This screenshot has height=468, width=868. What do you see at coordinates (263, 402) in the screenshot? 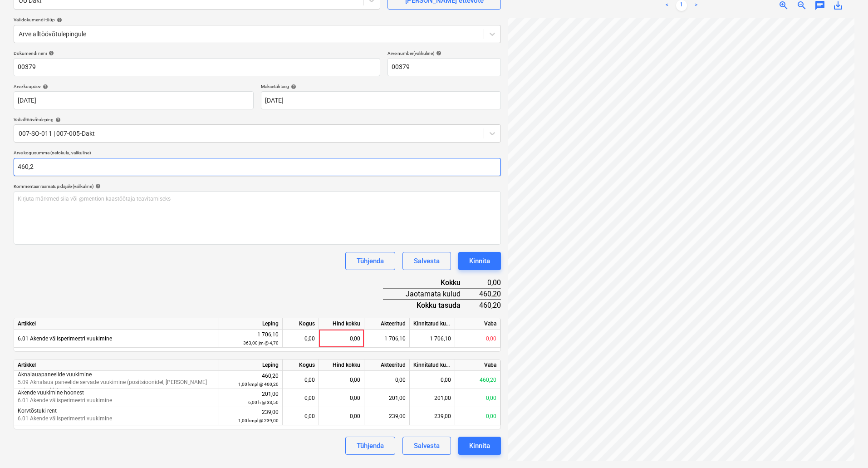
I see `small: 6,00 h @ 33,50` at bounding box center [263, 402].